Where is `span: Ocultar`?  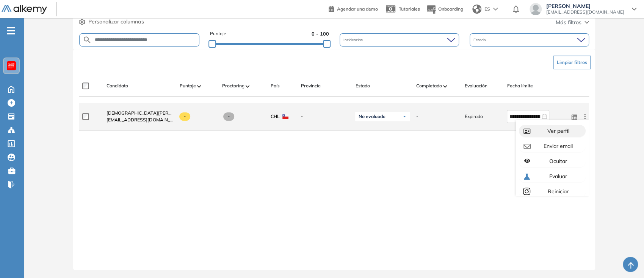 span: Ocultar is located at coordinates (557, 162).